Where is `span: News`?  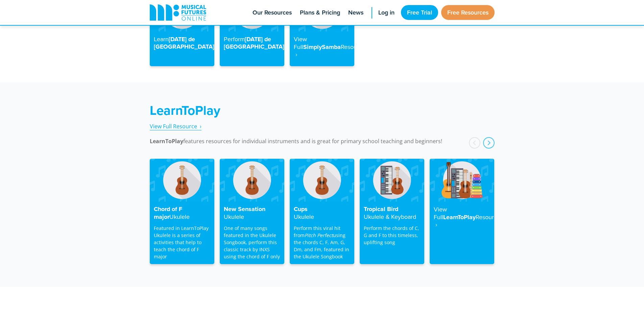
span: News is located at coordinates (356, 12).